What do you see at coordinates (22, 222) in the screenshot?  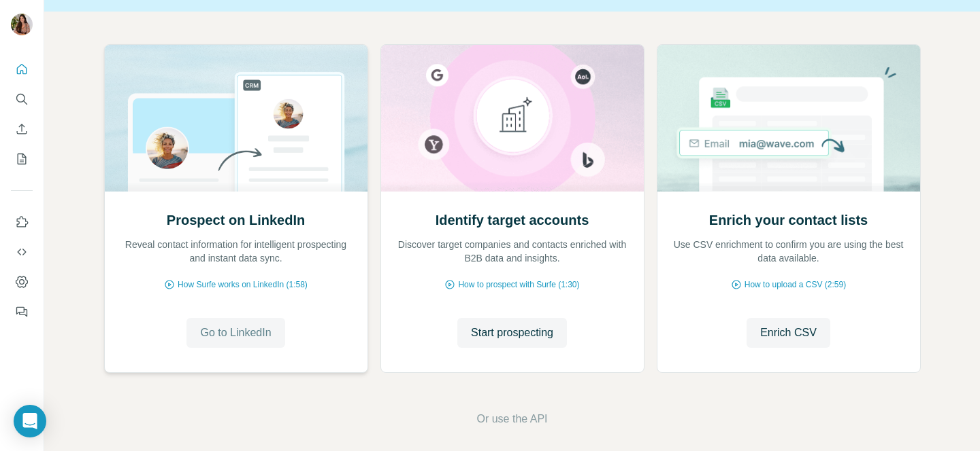 I see `button: Use Surfe on LinkedIn` at bounding box center [22, 222].